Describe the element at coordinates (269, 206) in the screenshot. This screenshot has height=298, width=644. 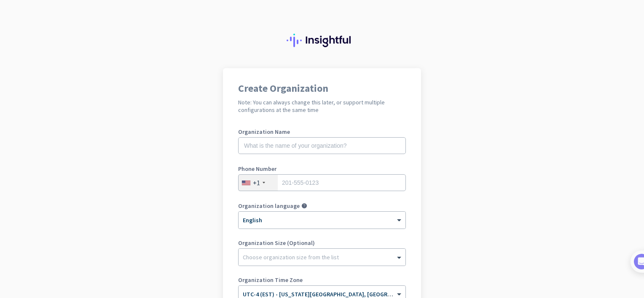
I see `label: Organization language` at that location.